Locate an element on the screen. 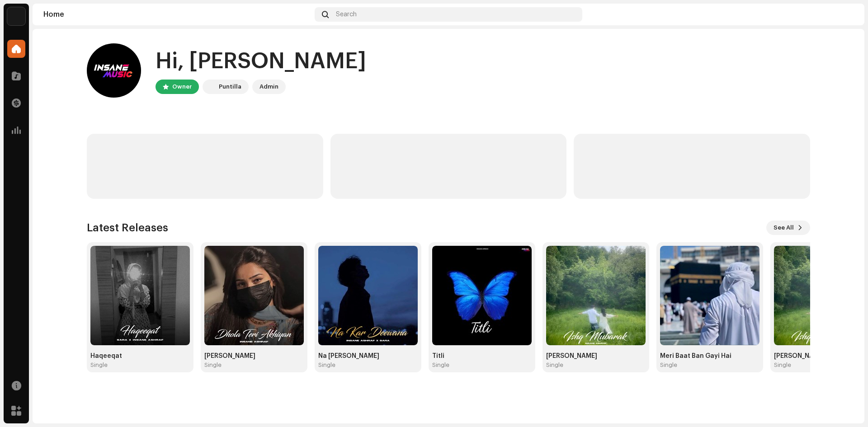 The height and width of the screenshot is (427, 868). button: See All is located at coordinates (788, 227).